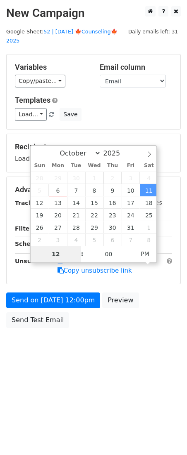  Describe the element at coordinates (130, 240) in the screenshot. I see `span: November 7, 2025` at that location.